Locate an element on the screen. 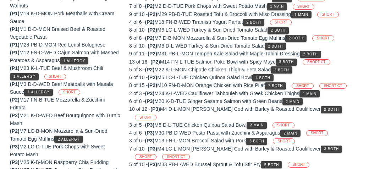 The width and height of the screenshot is (369, 169). button: 5 Both is located at coordinates (272, 165).